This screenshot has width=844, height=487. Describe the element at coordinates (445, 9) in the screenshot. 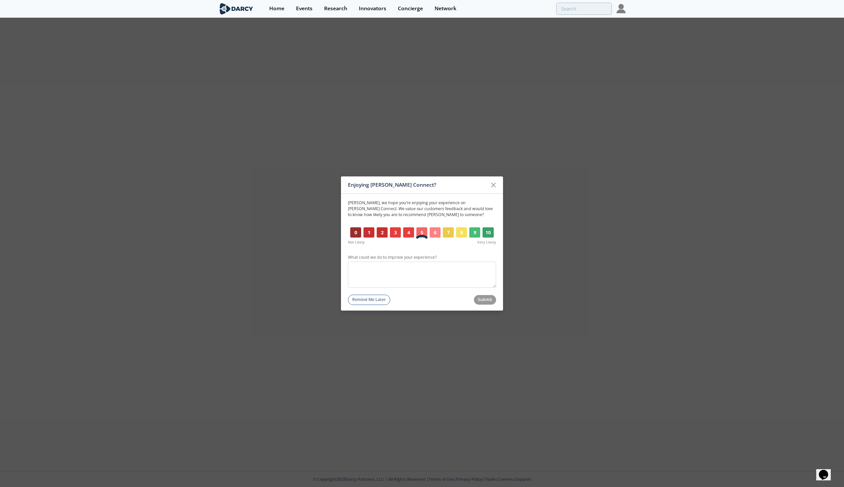

I see `div: Network` at that location.